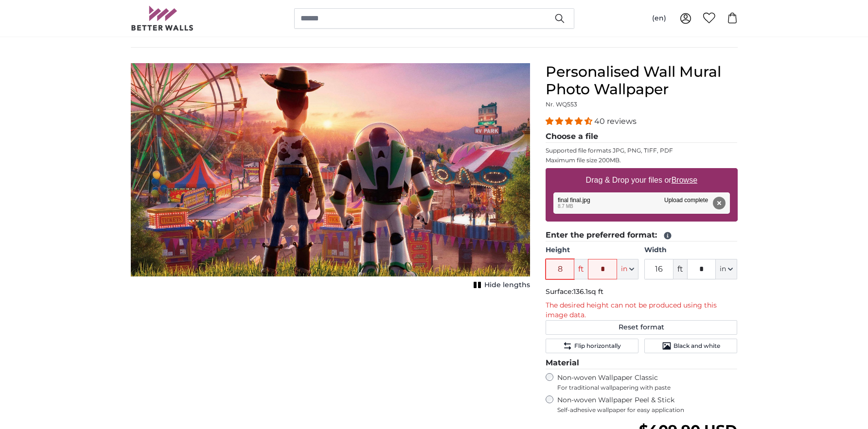  Describe the element at coordinates (641, 81) in the screenshot. I see `h1: Personalised Wall Mural Photo Wallpaper` at that location.